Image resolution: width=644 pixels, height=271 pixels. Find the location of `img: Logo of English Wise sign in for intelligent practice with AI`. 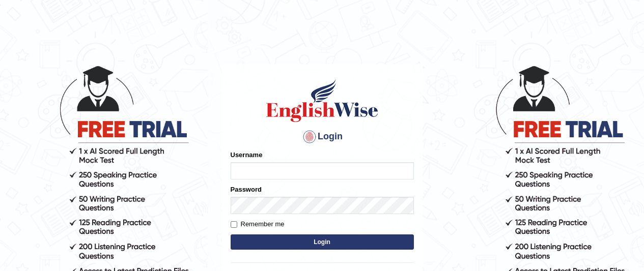

img: Logo of English Wise sign in for intelligent practice with AI is located at coordinates (322, 101).